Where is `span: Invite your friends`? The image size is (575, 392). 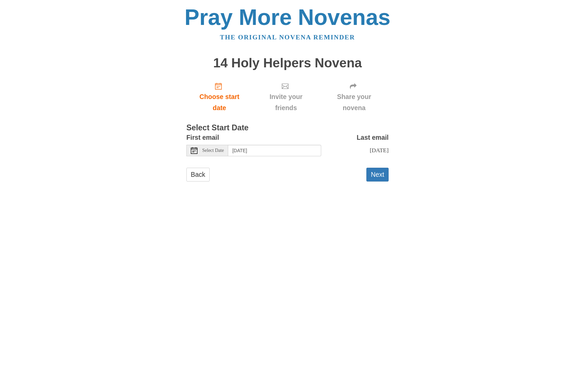 span: Invite your friends is located at coordinates (286, 102).